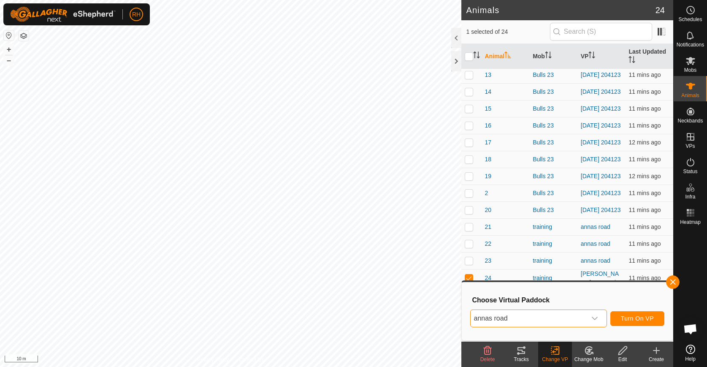  Describe the element at coordinates (487, 359) in the screenshot. I see `span: Delete` at that location.